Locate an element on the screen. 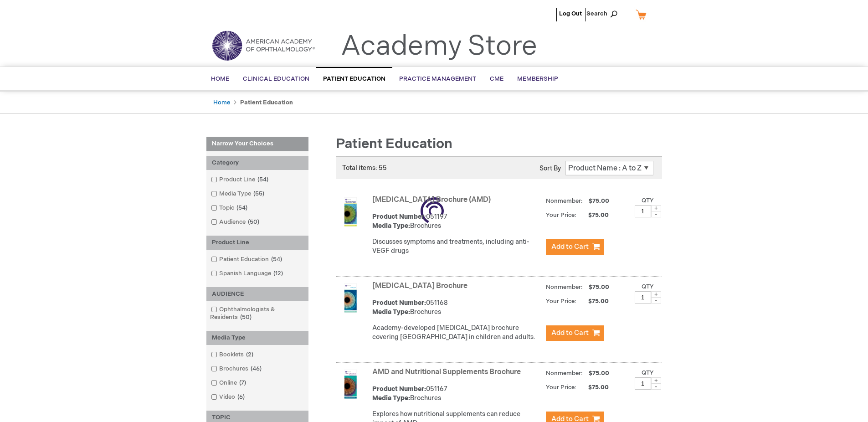 The width and height of the screenshot is (868, 422). div: Product Line is located at coordinates (257, 242).